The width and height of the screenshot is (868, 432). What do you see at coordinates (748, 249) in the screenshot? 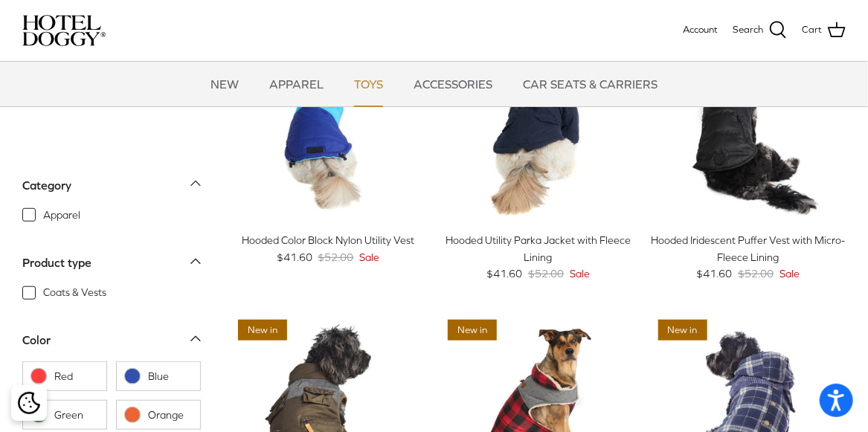
I see `div: Hooded Iridescent Puffer Vest with Micro-Fleece Lining` at bounding box center [748, 249].